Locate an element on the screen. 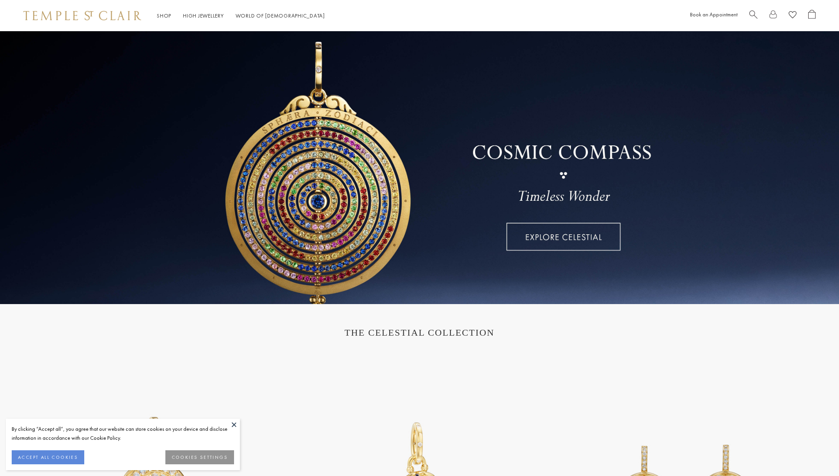 The image size is (839, 476). img: Temple St. Clair is located at coordinates (82, 16).